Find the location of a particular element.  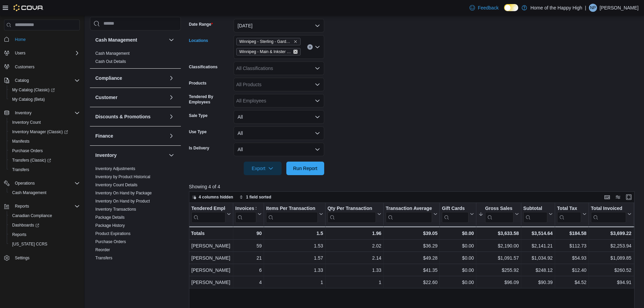

a: Inventory Count is located at coordinates (26, 122).